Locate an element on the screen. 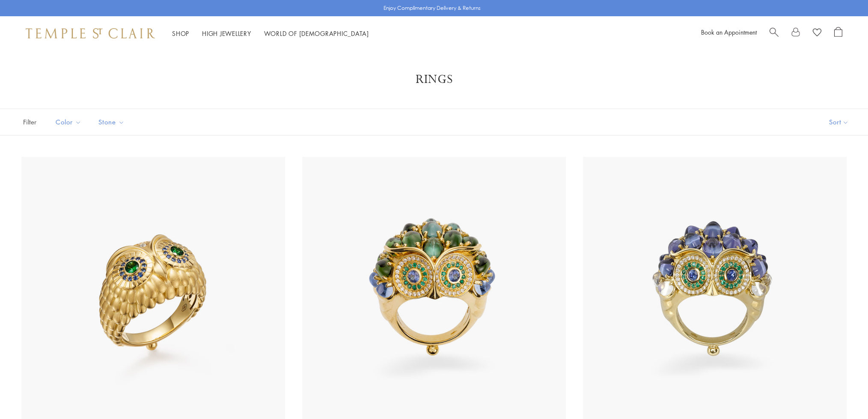 This screenshot has width=868, height=419. button: Color is located at coordinates (68, 122).